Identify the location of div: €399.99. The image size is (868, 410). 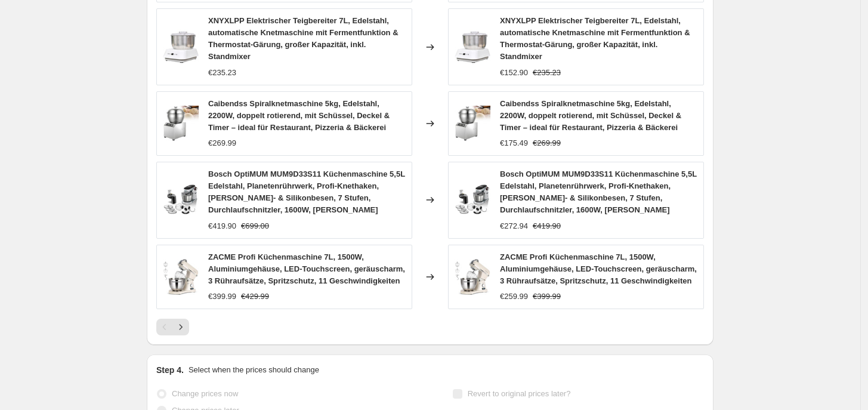
(222, 297).